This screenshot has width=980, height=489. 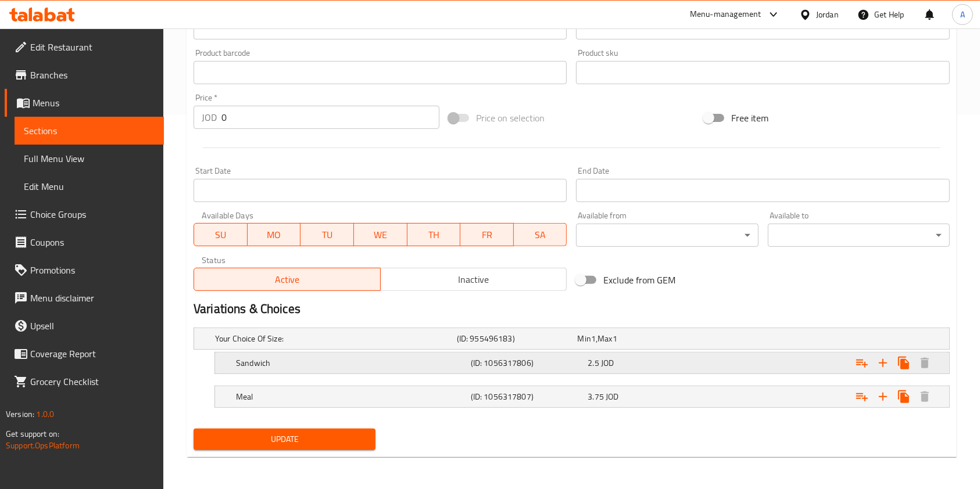 What do you see at coordinates (84, 381) in the screenshot?
I see `a: Grocery Checklist` at bounding box center [84, 381].